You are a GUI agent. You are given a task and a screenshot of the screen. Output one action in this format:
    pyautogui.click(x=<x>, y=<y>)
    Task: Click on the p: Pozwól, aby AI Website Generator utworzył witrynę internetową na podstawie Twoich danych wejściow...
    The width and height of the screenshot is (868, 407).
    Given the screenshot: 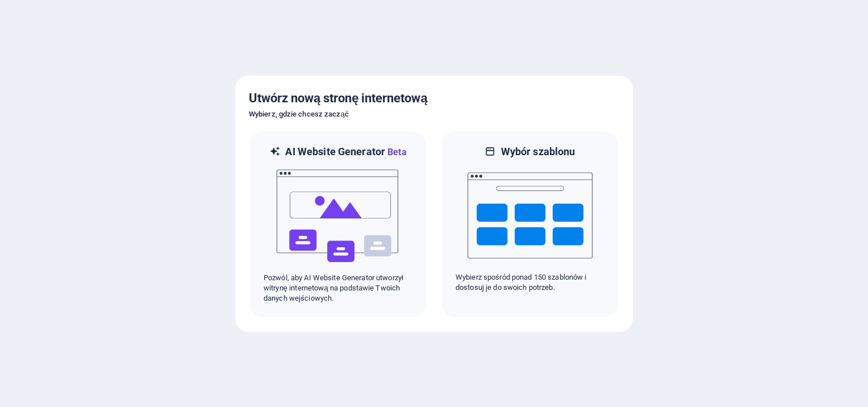 What is the action you would take?
    pyautogui.click(x=338, y=288)
    